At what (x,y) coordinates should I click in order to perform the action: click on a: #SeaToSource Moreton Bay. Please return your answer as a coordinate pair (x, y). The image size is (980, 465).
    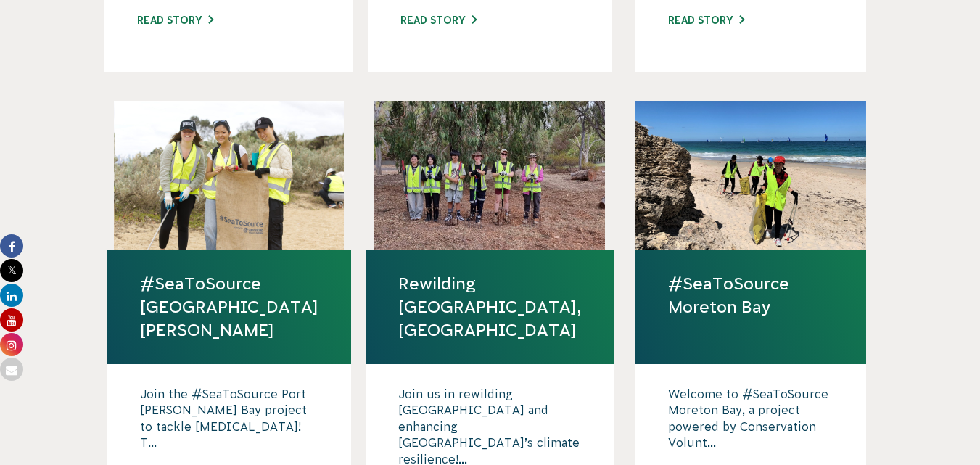
    Looking at the image, I should click on (751, 296).